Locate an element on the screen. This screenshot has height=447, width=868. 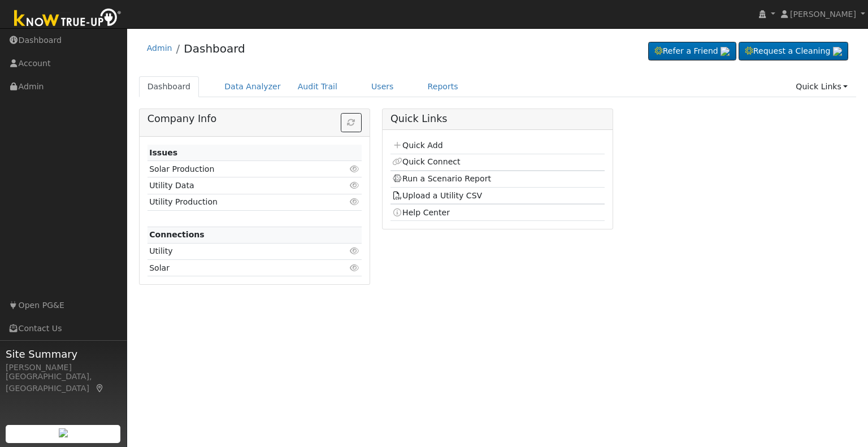
a: Data Analyzer is located at coordinates (253, 86).